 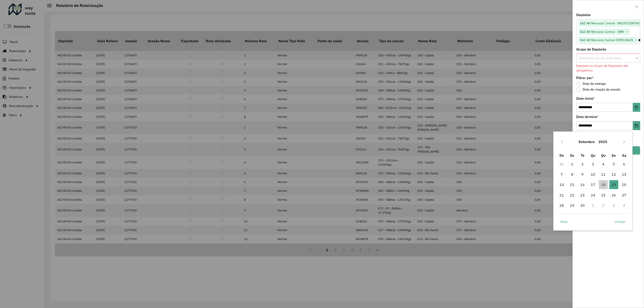 What do you see at coordinates (562, 195) in the screenshot?
I see `span: 21` at bounding box center [562, 195].